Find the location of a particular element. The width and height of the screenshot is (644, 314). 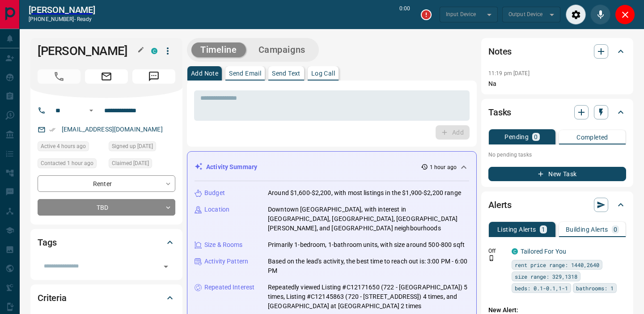

p: Log Call is located at coordinates (323, 74).